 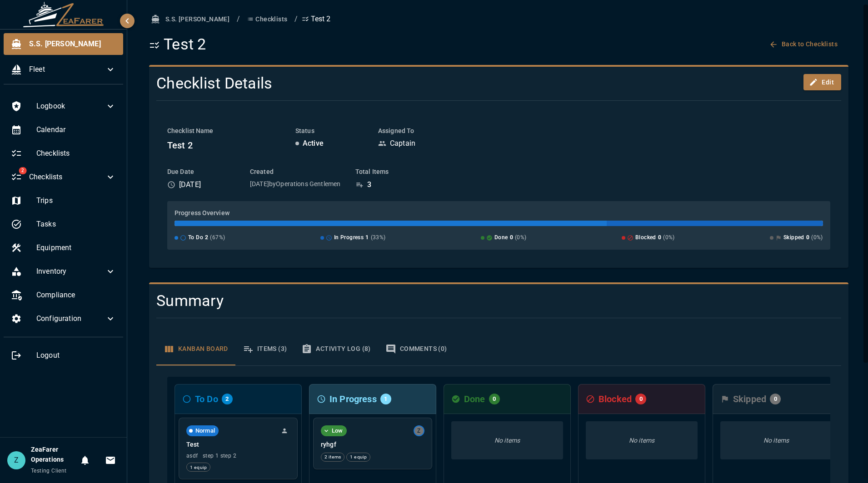 What do you see at coordinates (63, 130) in the screenshot?
I see `div: Calendar` at bounding box center [63, 130].